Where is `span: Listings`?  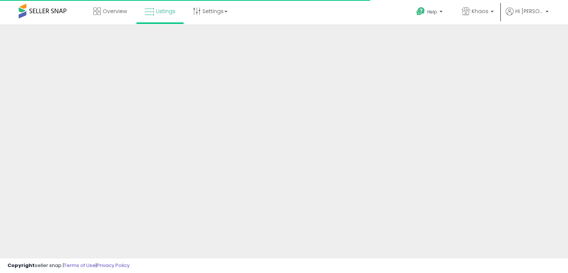 span: Listings is located at coordinates (166, 11).